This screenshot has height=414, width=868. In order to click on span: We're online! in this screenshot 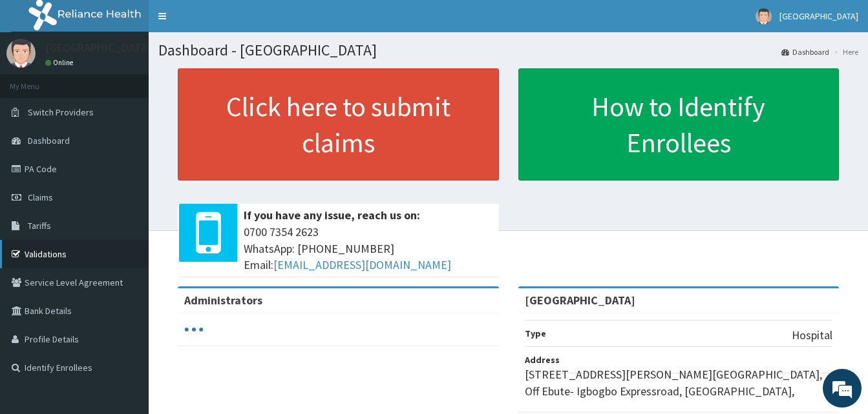, I will do `click(127, 190)`.